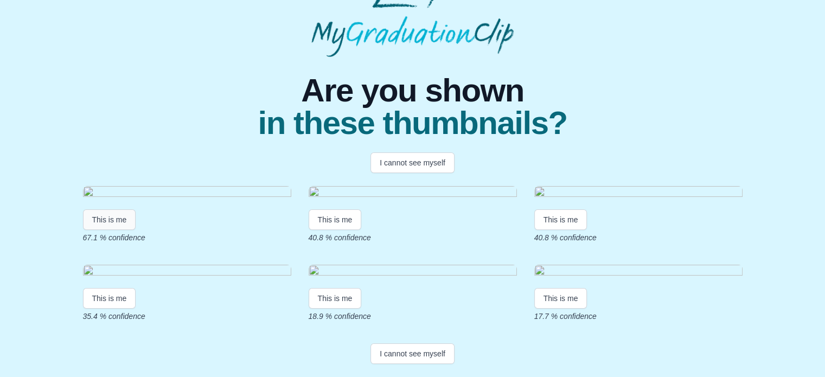 This screenshot has height=377, width=825. Describe the element at coordinates (639, 272) in the screenshot. I see `img: cb28a34e871fbd739d9decdac6a75e135879b987.gif` at that location.